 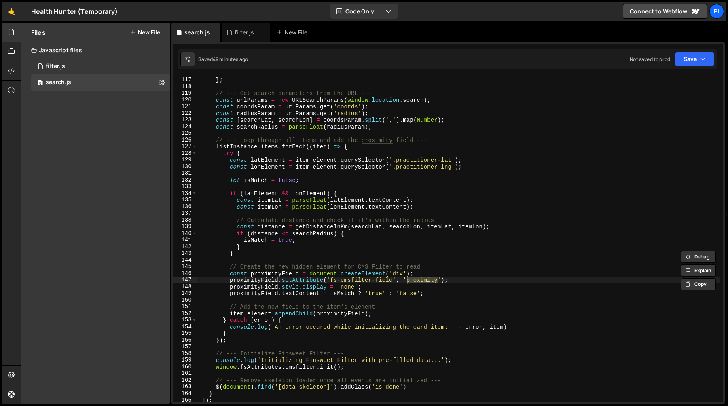 What do you see at coordinates (185, 93) in the screenshot?
I see `div: 119` at bounding box center [185, 93].